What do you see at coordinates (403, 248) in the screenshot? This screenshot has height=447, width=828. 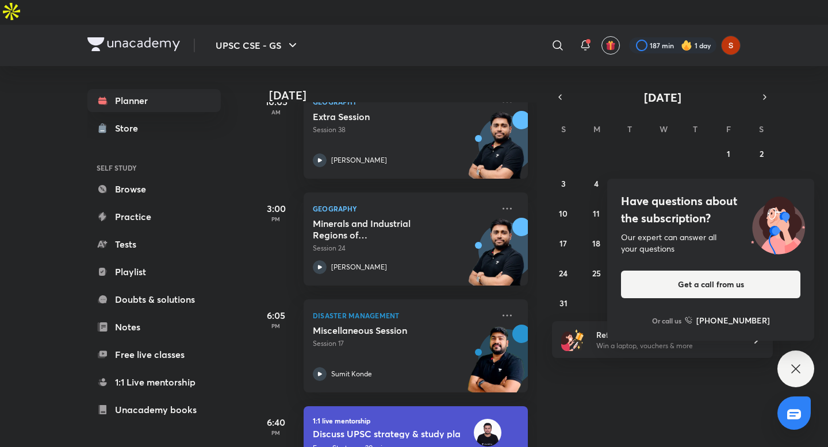 I see `p: Session 24` at bounding box center [403, 248].